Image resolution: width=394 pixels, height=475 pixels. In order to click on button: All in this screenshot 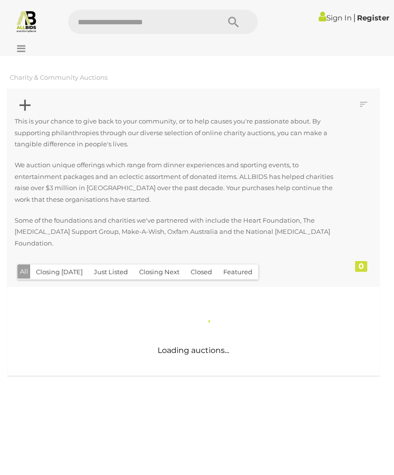, I will do `click(24, 271)`.